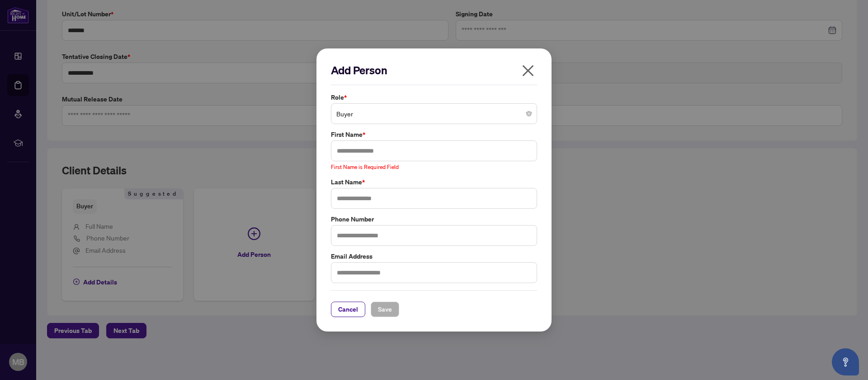  Describe the element at coordinates (434, 219) in the screenshot. I see `label: Phone Number` at that location.